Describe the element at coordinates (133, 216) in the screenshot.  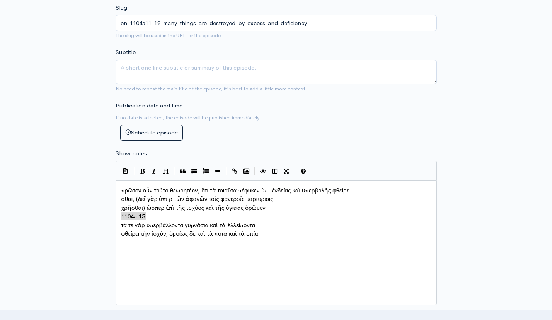
I see `span: 1104a.15` at that location.